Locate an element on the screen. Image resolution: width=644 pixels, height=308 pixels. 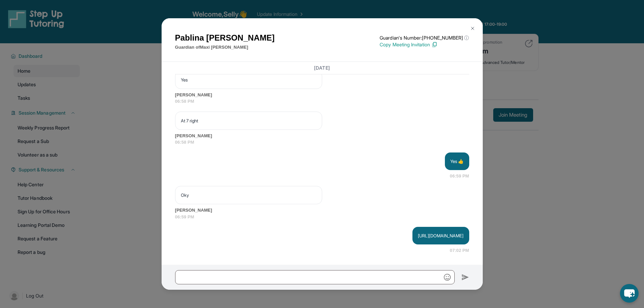
span: ⓘ is located at coordinates (467, 38).